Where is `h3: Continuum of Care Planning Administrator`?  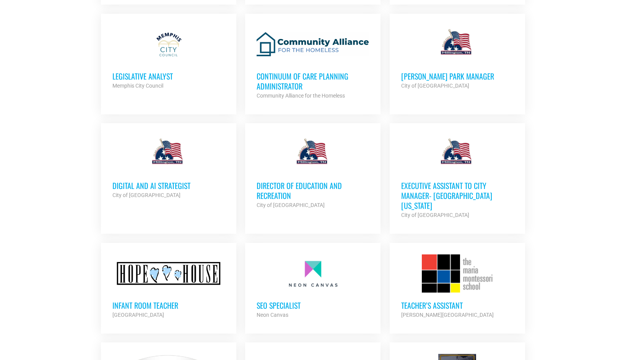 h3: Continuum of Care Planning Administrator is located at coordinates (313, 81).